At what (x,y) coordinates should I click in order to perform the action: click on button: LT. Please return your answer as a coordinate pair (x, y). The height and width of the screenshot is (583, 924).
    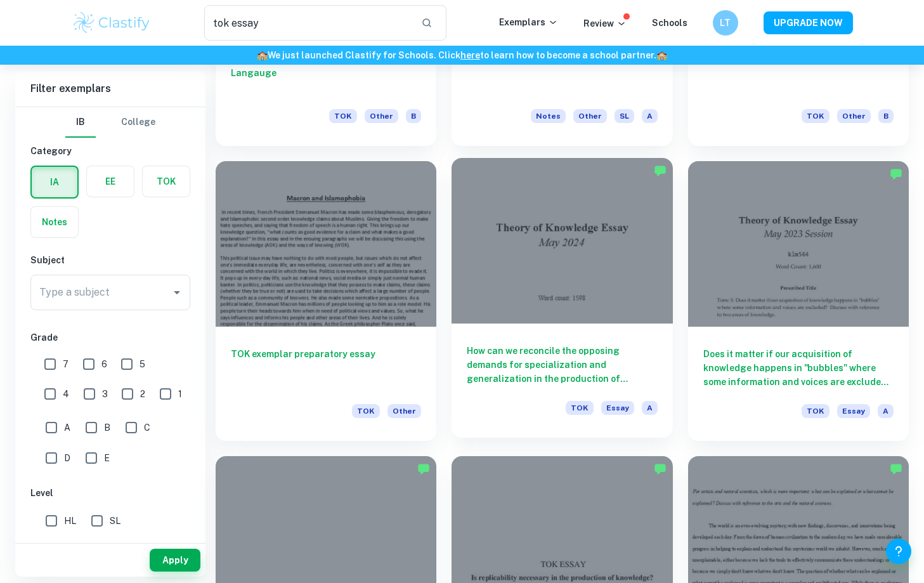
    Looking at the image, I should click on (725, 23).